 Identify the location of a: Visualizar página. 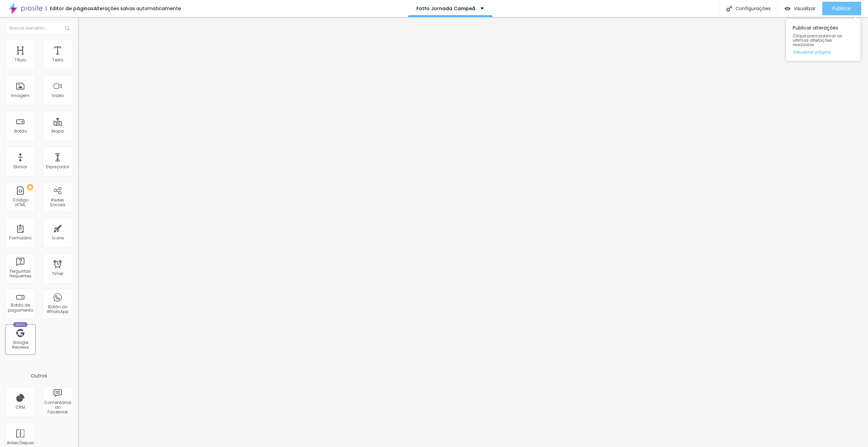
(824, 52).